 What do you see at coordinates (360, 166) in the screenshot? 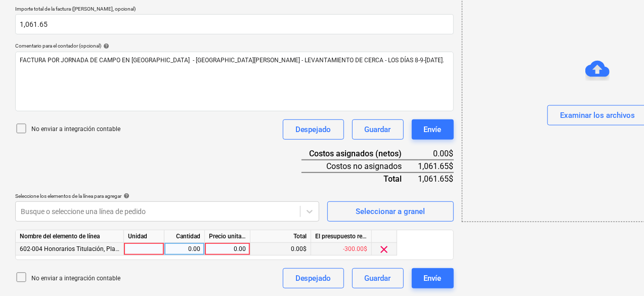
I see `div: Costos no asignados` at bounding box center [360, 166].